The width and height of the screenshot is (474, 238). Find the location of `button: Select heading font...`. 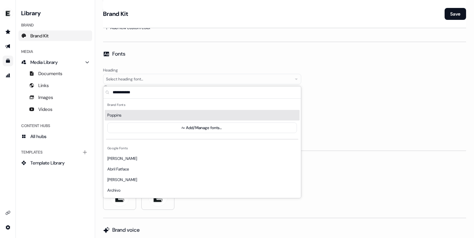

button: Select heading font... is located at coordinates (202, 79).